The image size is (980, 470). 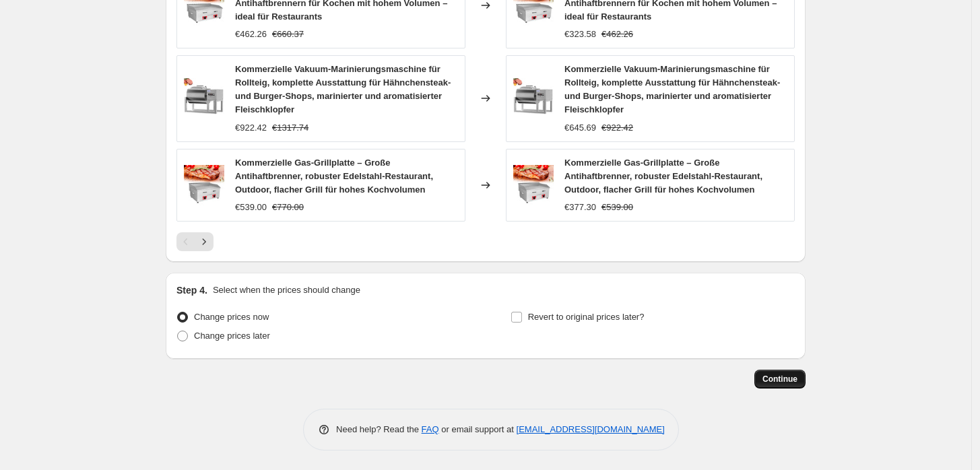 What do you see at coordinates (290, 128) in the screenshot?
I see `strike: €1317.74` at bounding box center [290, 128].